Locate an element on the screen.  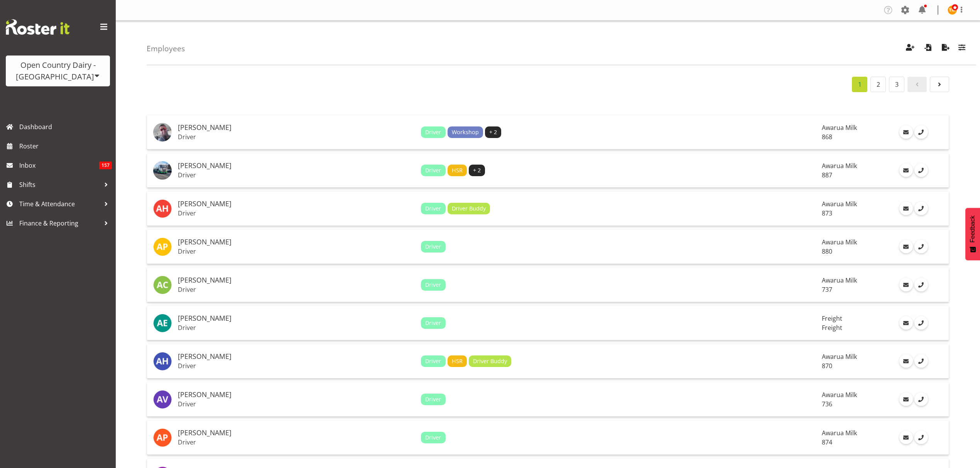
img: andy-van-brecht9849.jpg is located at coordinates (162, 400).